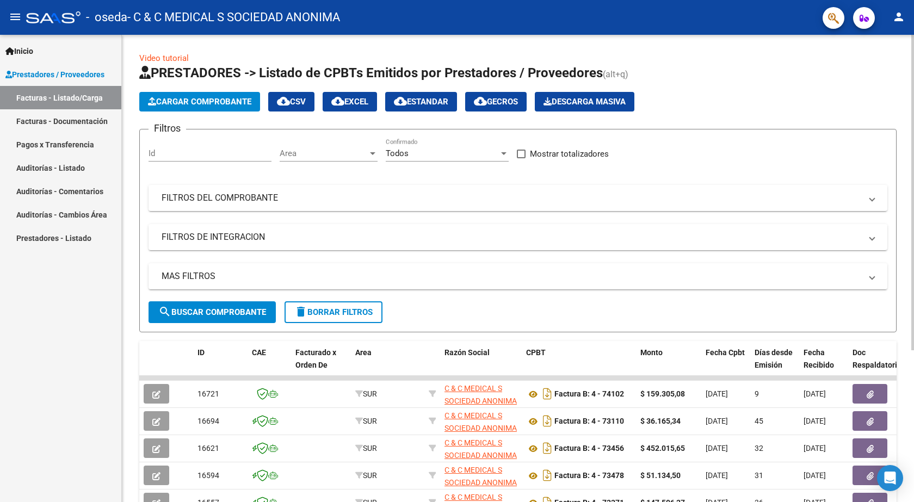 This screenshot has height=502, width=914. Describe the element at coordinates (668, 365) in the screenshot. I see `datatable-header-cell: Monto` at that location.